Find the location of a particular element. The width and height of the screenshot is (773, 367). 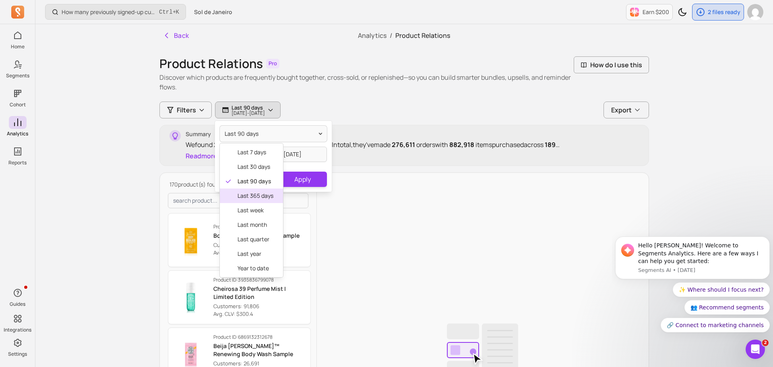

span: last 365 days is located at coordinates (255, 196).